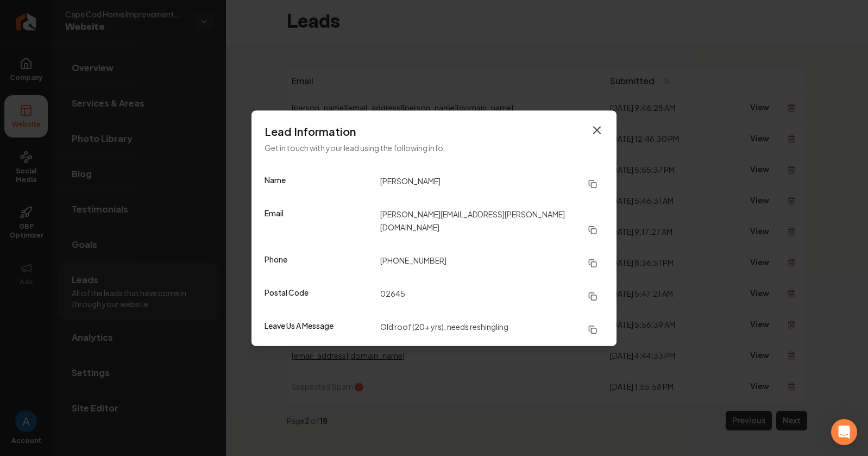 This screenshot has width=868, height=456. What do you see at coordinates (318, 184) in the screenshot?
I see `dt: Name` at bounding box center [318, 184].